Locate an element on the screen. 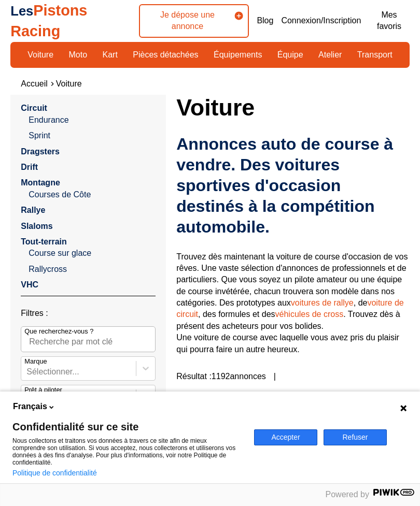  a: Atelier is located at coordinates (329, 55).